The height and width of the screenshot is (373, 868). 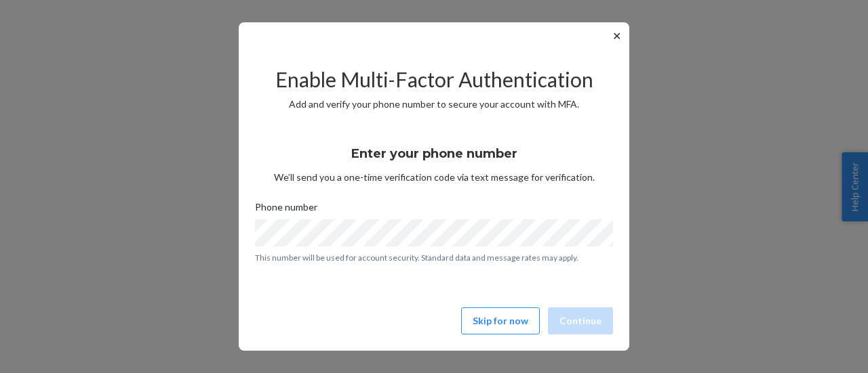 I want to click on button: Continue, so click(x=580, y=321).